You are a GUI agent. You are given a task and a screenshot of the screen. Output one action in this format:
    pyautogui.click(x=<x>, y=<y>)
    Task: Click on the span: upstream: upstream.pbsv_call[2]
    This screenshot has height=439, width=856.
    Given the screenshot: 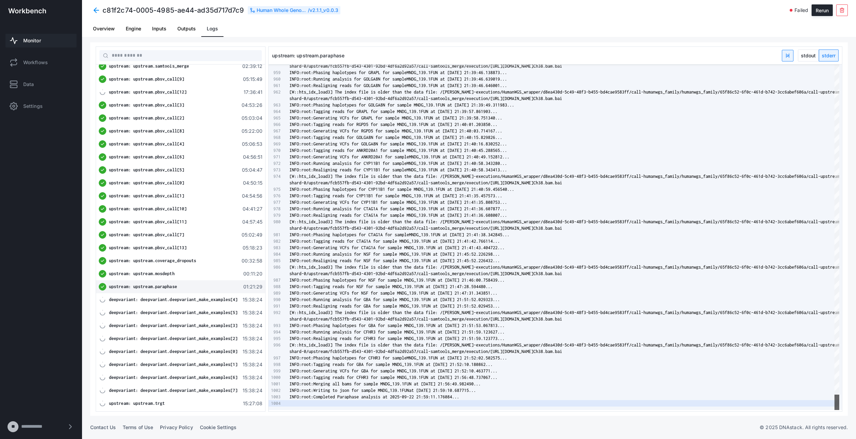 What is the action you would take?
    pyautogui.click(x=147, y=118)
    